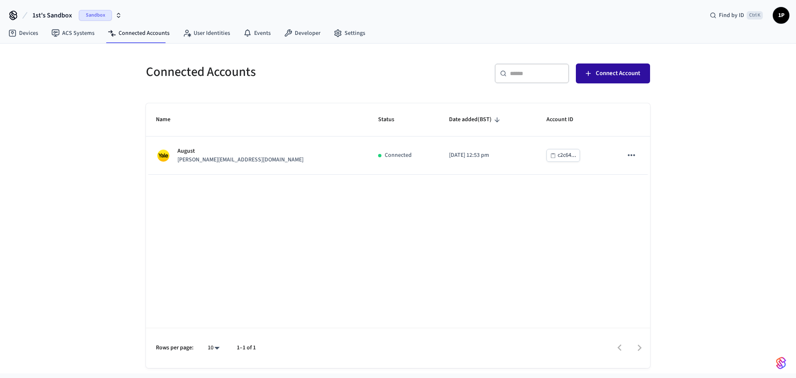  I want to click on p: 1–1 of 1, so click(246, 347).